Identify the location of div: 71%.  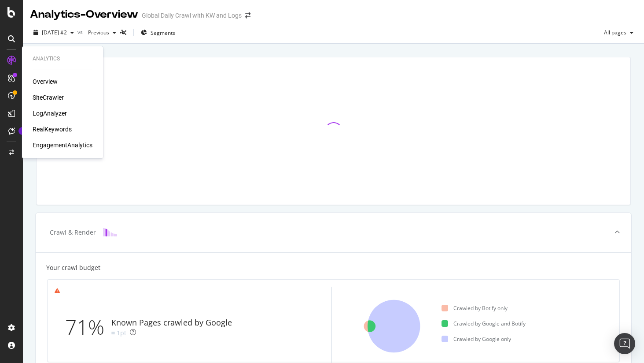
(88, 327).